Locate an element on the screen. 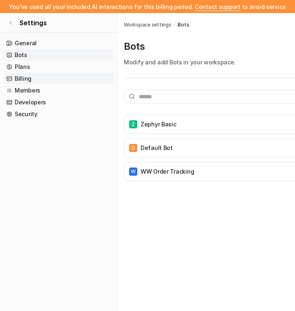 Image resolution: width=295 pixels, height=311 pixels. a: Workspace settings is located at coordinates (147, 25).